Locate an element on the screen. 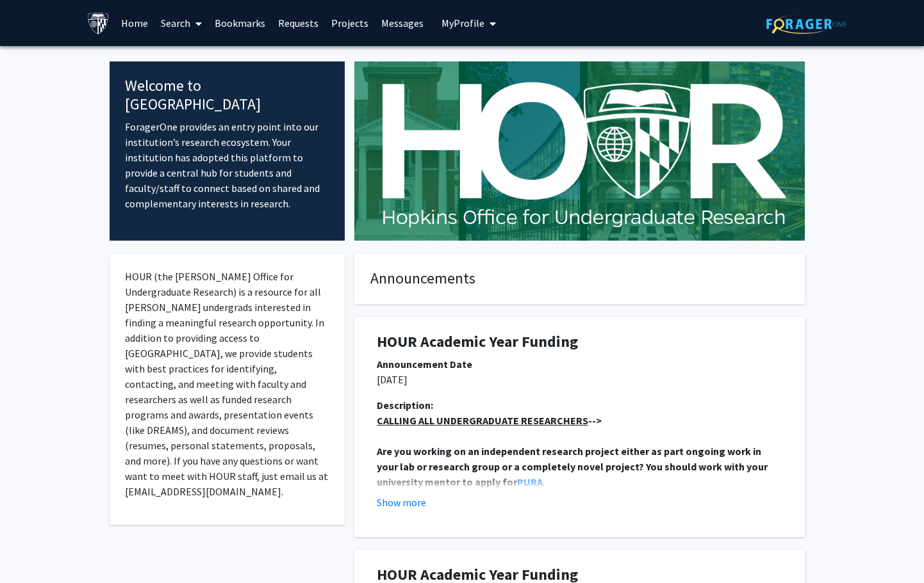 Image resolution: width=924 pixels, height=583 pixels. span: My Profile is located at coordinates (462, 23).